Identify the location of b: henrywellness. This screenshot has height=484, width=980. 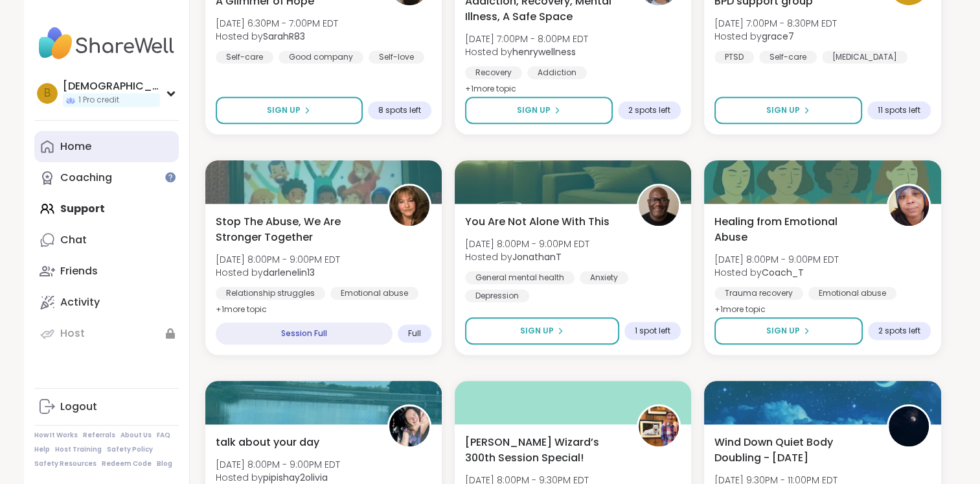
(544, 52).